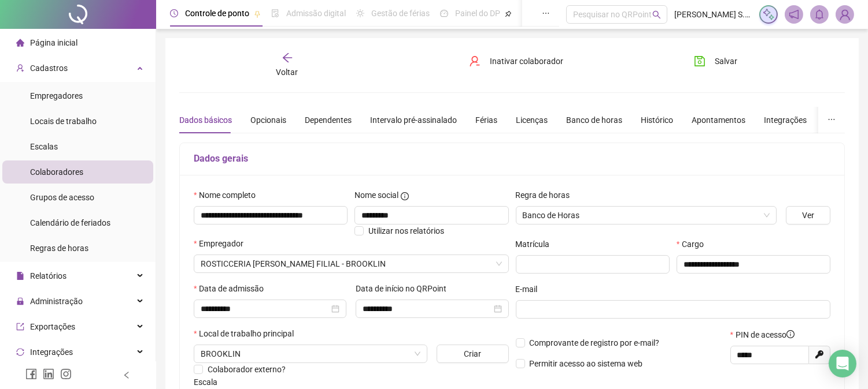 The image size is (868, 389). Describe the element at coordinates (794, 14) in the screenshot. I see `span: notification` at that location.